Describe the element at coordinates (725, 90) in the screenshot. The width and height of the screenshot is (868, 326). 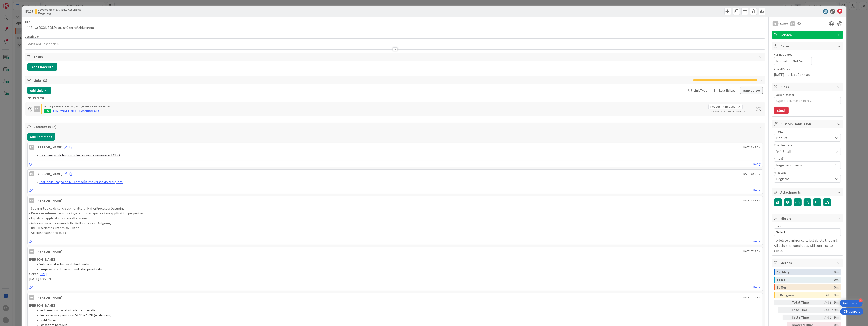
I see `button: Last Edited` at that location.